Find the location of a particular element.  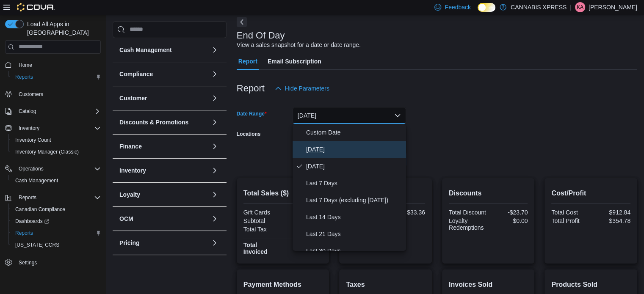

h3: Customer is located at coordinates (133, 98).